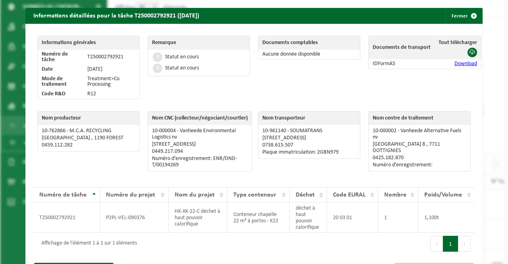 This screenshot has width=508, height=264. I want to click on th: Nom transporteur, so click(309, 118).